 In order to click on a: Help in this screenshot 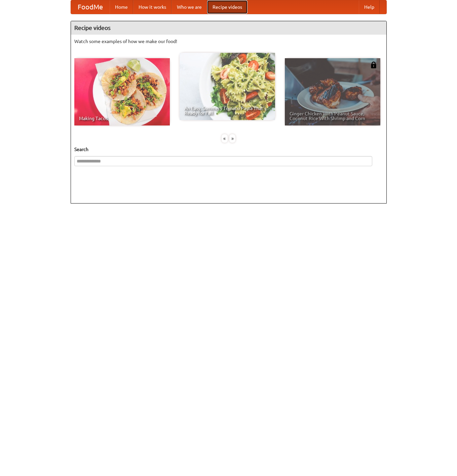, I will do `click(369, 7)`.